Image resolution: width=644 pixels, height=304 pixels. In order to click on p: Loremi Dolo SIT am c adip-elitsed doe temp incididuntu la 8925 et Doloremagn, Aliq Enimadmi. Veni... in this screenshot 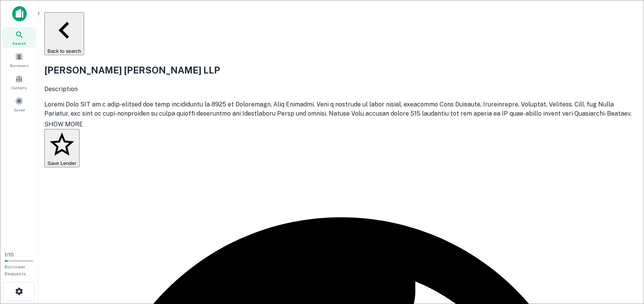, I will do `click(341, 127)`.